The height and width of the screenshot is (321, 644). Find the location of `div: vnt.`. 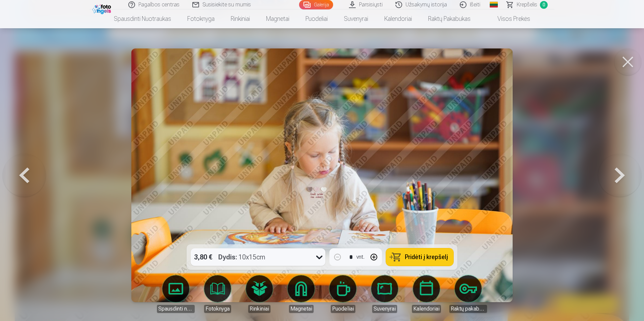

div: vnt. is located at coordinates (361, 257).